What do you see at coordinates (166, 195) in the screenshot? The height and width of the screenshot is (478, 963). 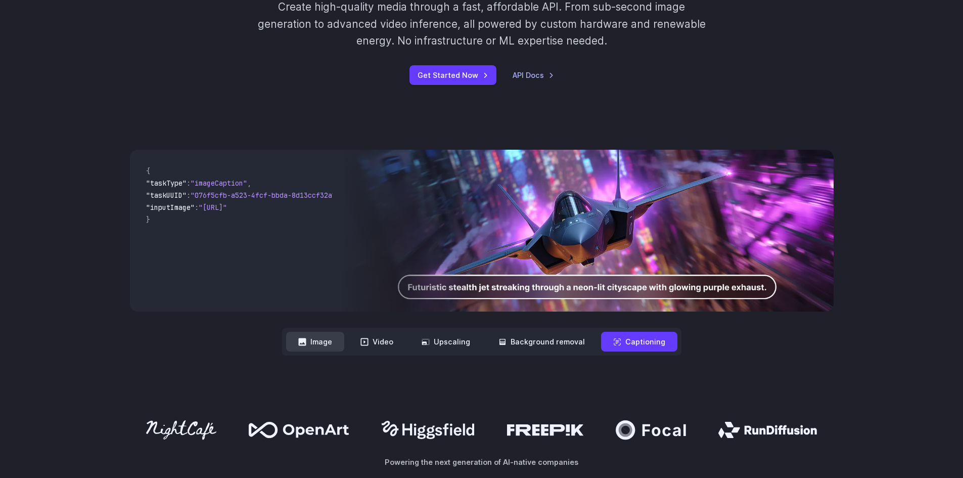 I see `span: "taskUUID"` at bounding box center [166, 195].